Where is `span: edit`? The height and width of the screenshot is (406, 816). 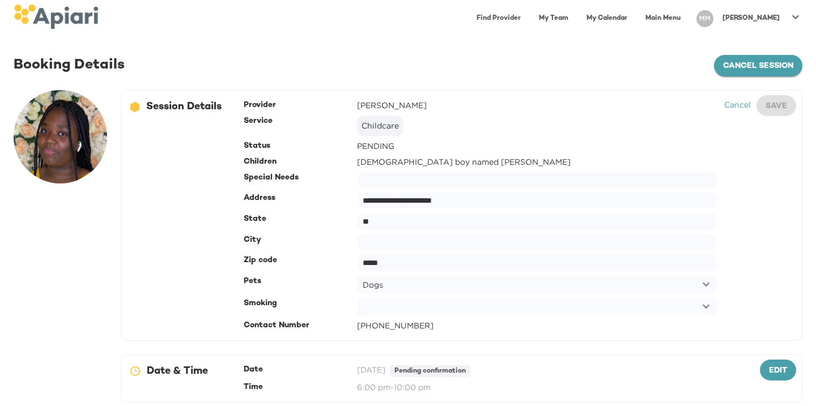
span: edit is located at coordinates (778, 371).